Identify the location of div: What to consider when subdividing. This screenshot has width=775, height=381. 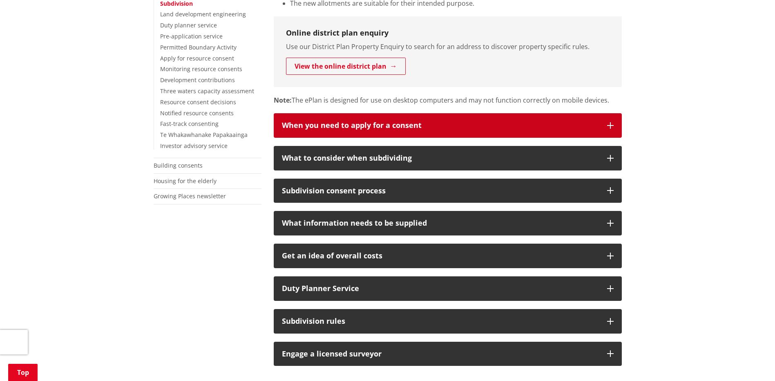
(440, 158).